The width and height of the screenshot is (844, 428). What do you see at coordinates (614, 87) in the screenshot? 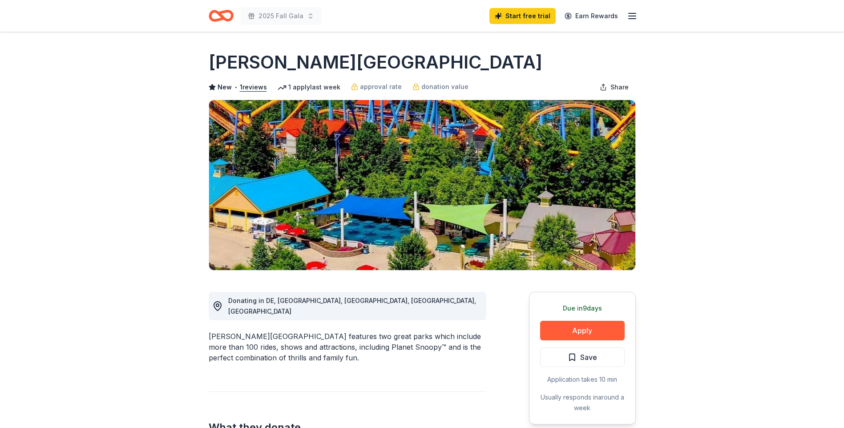
I see `button: Share` at bounding box center [614, 87].